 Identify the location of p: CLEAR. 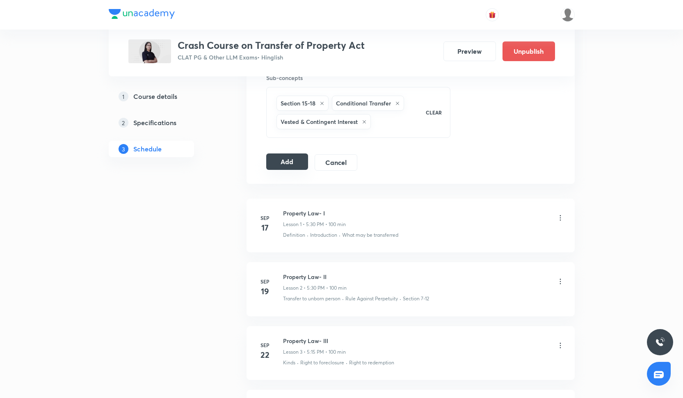
(434, 112).